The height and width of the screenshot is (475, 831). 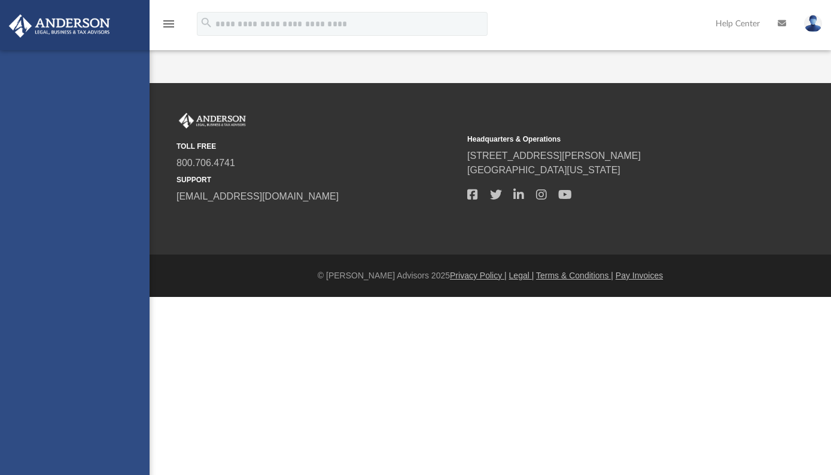 What do you see at coordinates (206, 163) in the screenshot?
I see `a: 800.706.4741` at bounding box center [206, 163].